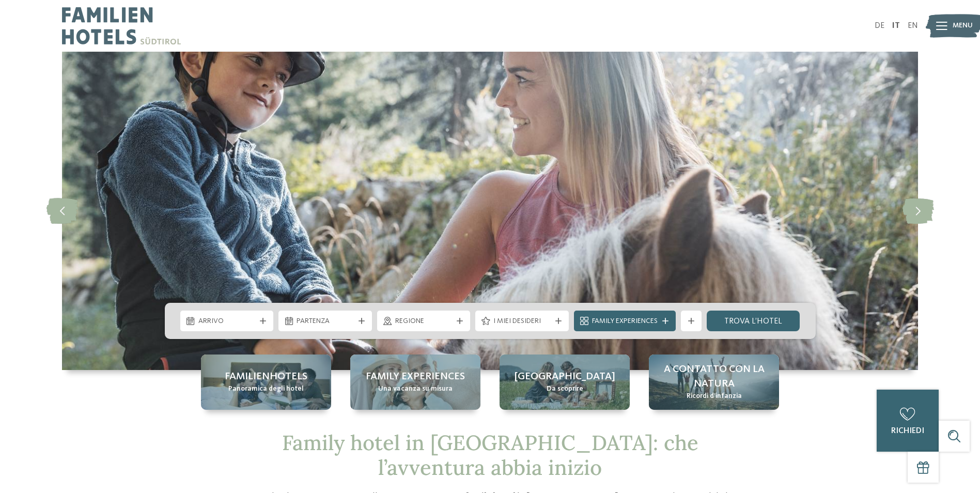  Describe the element at coordinates (963, 26) in the screenshot. I see `span: Menu` at that location.